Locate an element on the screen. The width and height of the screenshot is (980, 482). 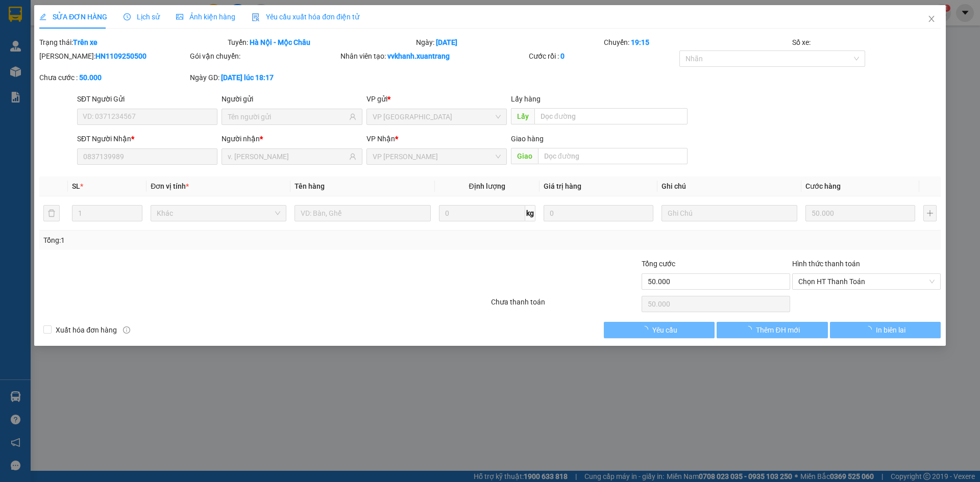
span: Giá trị hàng is located at coordinates (562, 186).